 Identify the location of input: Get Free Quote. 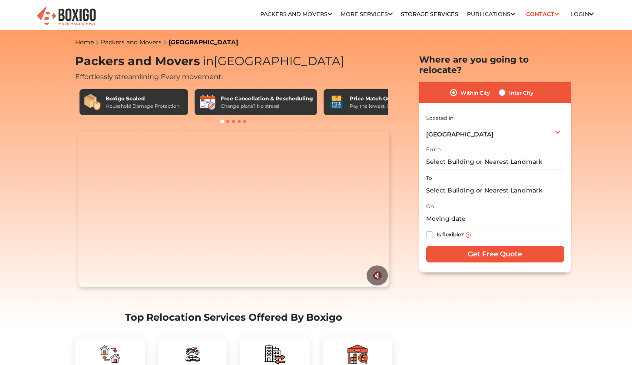
(495, 254).